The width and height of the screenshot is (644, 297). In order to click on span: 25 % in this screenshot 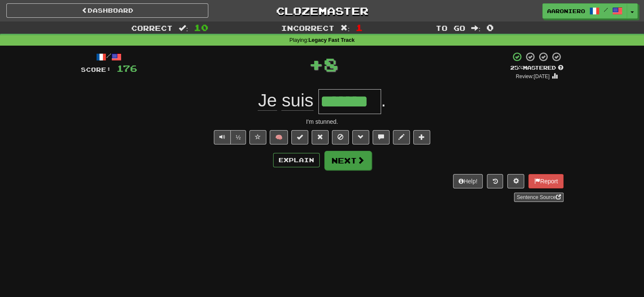, I will do `click(516, 67)`.